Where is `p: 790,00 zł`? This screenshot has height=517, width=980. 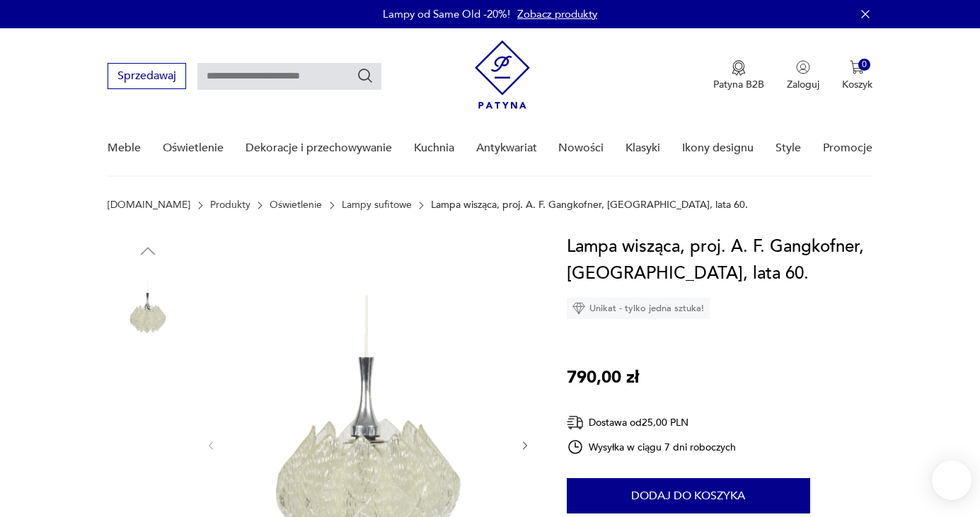 p: 790,00 zł is located at coordinates (603, 378).